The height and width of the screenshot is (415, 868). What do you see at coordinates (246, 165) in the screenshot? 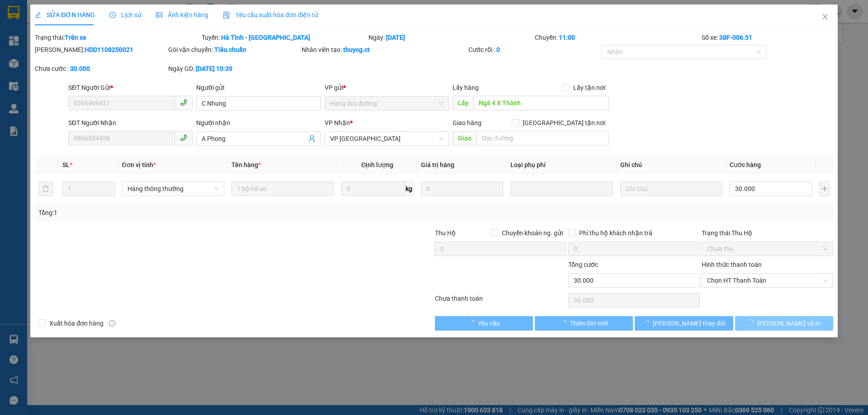
I see `span: Tên hàng` at bounding box center [246, 165].